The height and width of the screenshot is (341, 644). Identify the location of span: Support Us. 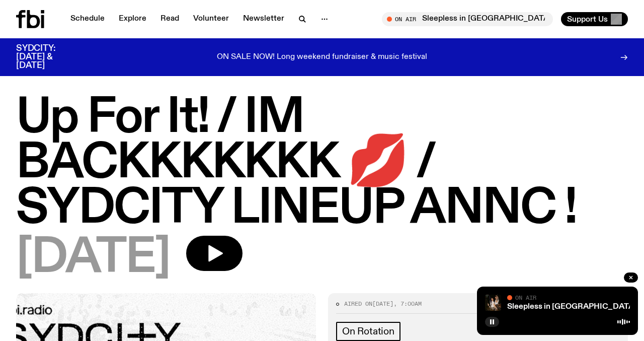
(587, 19).